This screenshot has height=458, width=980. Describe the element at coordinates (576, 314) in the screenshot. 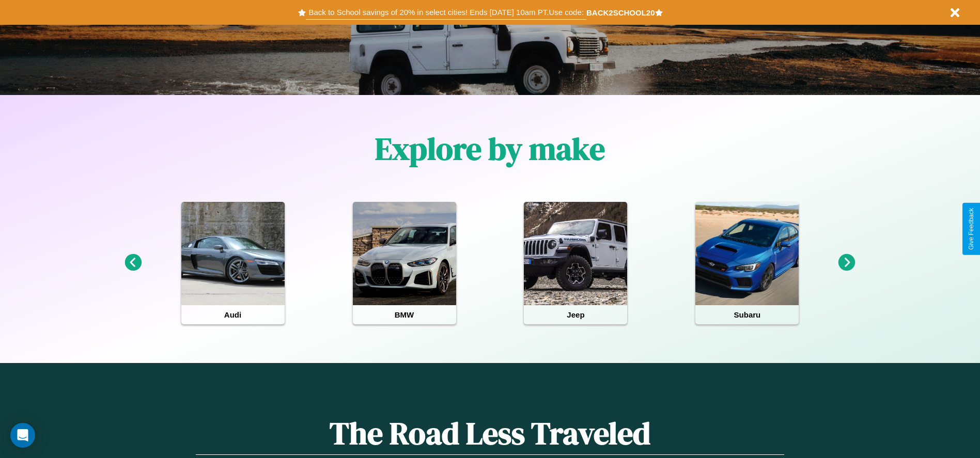

I see `h4: Jeep` at that location.